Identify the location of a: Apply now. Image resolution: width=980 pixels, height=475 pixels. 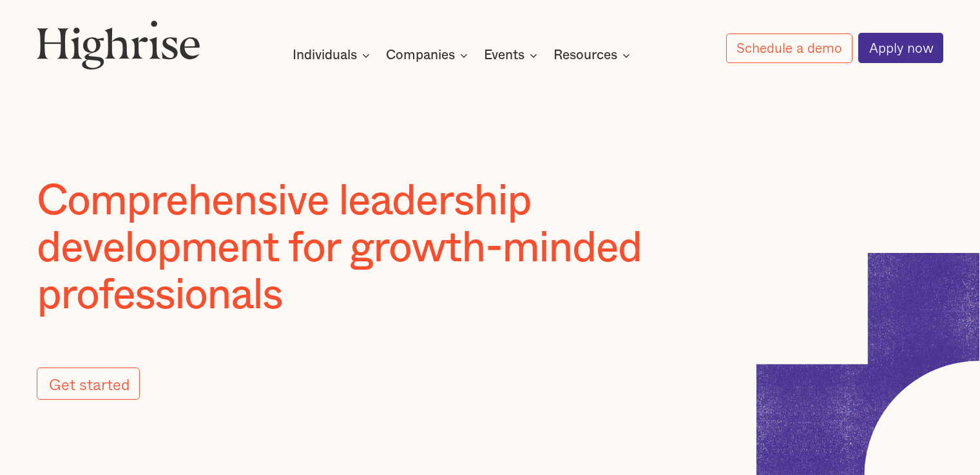
(900, 48).